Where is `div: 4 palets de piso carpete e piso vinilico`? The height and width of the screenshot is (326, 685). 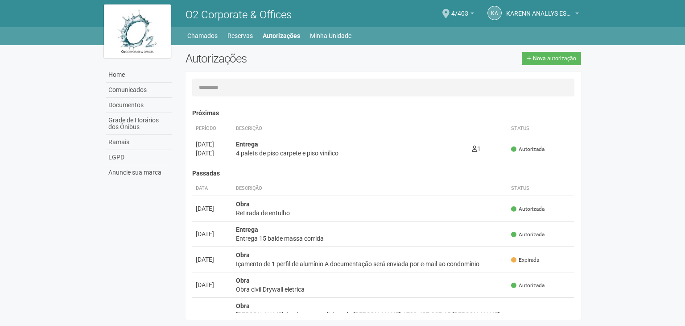
div: 4 palets de piso carpete e piso vinilico is located at coordinates (350, 153).